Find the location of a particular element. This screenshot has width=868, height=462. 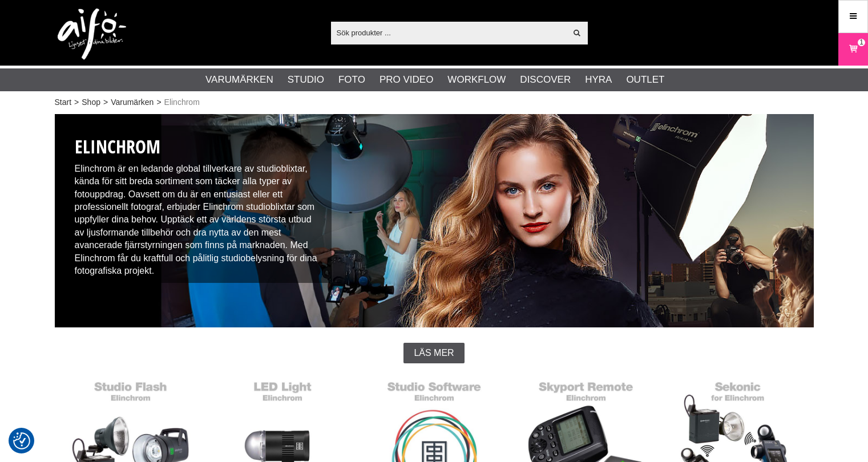

a: Hyra is located at coordinates (598, 80).